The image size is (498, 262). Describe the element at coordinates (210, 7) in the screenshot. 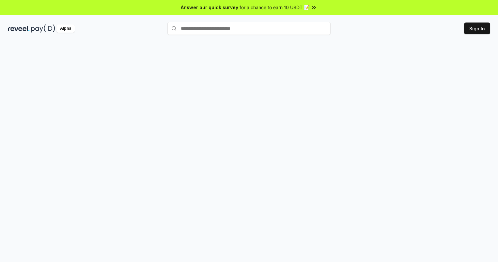

I see `span: Answer our quick survey` at that location.